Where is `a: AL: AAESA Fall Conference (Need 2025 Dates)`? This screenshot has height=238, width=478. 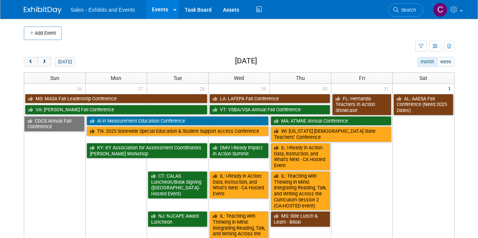
a: AL: AAESA Fall Conference (Need 2025 Dates) is located at coordinates (423, 105).